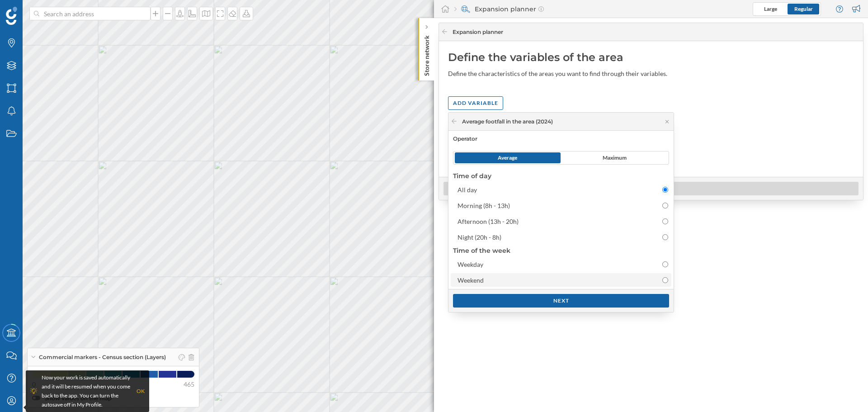  What do you see at coordinates (664, 264) in the screenshot?
I see `input: Weekday` at bounding box center [664, 264].